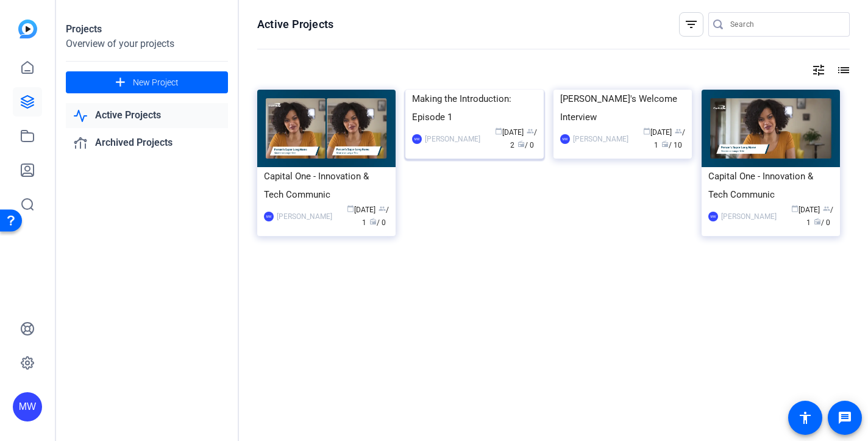 The height and width of the screenshot is (441, 868). Describe the element at coordinates (147, 29) in the screenshot. I see `div: Projects` at that location.